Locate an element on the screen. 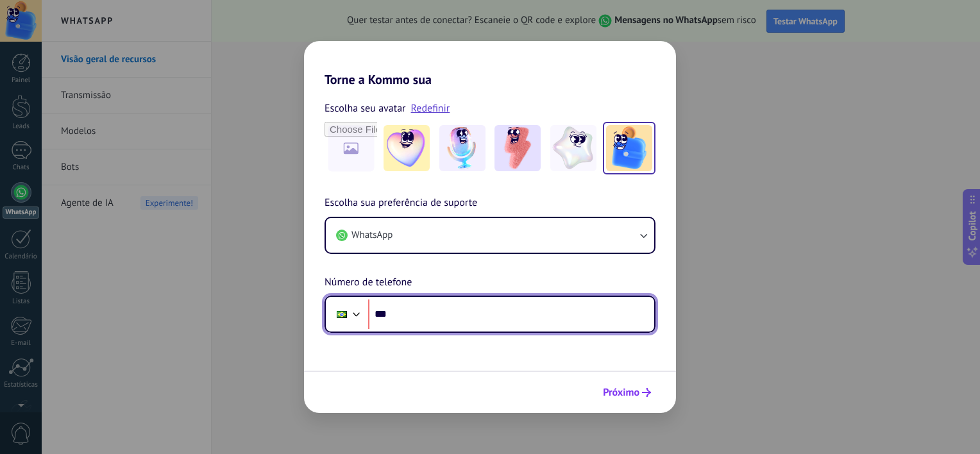  button: WhatsApp is located at coordinates (490, 236).